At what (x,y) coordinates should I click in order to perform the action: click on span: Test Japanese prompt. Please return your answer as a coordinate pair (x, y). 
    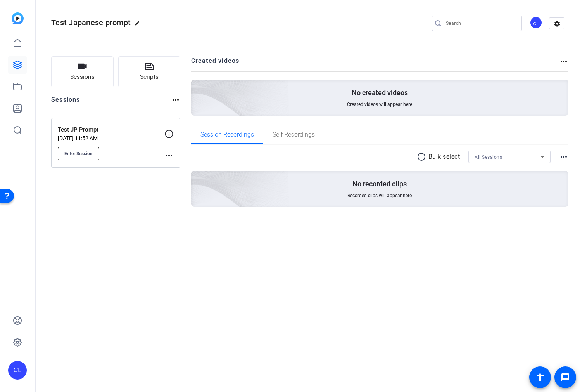
    Looking at the image, I should click on (91, 22).